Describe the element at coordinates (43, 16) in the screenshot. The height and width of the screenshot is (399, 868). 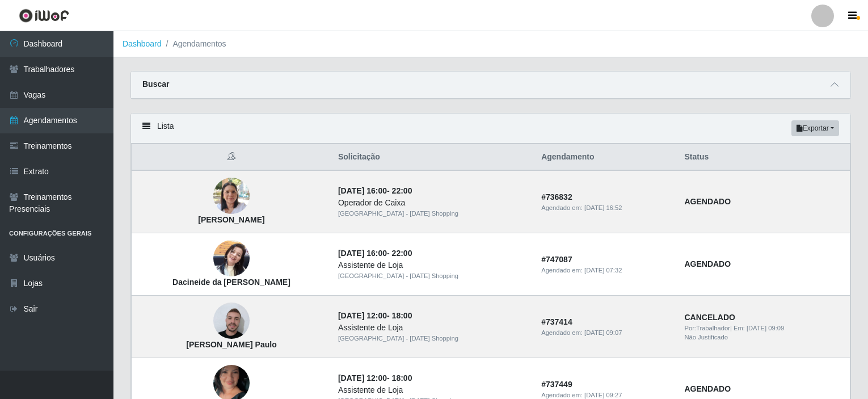
I see `img: CoreUI Logo` at that location.